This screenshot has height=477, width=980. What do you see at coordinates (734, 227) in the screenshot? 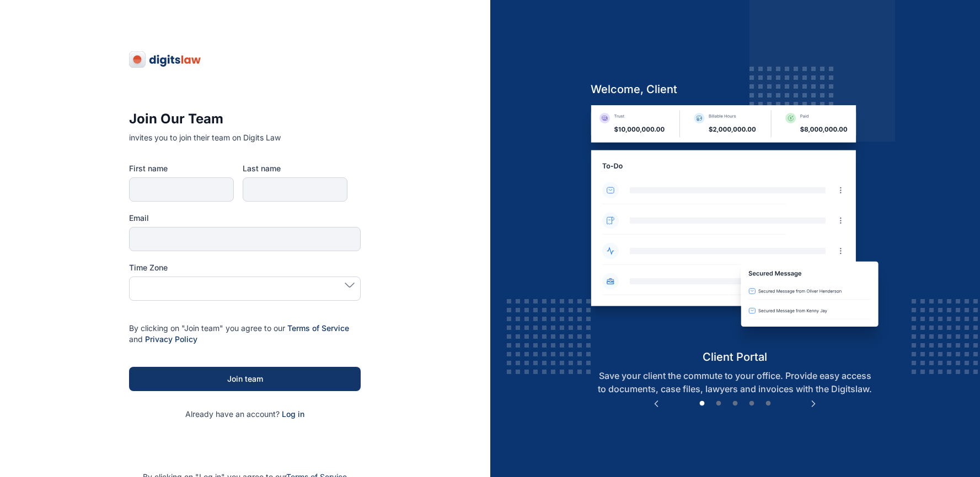
I see `img: client-portal` at bounding box center [734, 227].